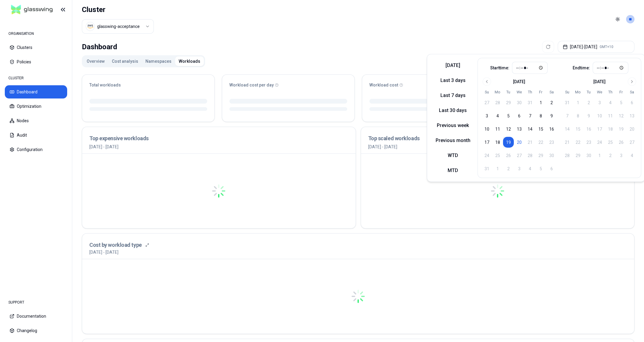 The height and width of the screenshot is (342, 644). I want to click on div: Workload cost, so click(428, 85).